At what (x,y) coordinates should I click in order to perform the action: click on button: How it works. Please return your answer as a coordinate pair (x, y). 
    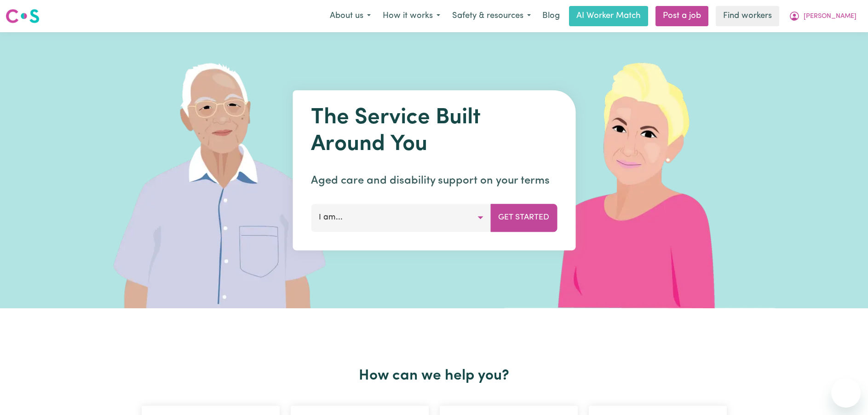
    Looking at the image, I should click on (411, 16).